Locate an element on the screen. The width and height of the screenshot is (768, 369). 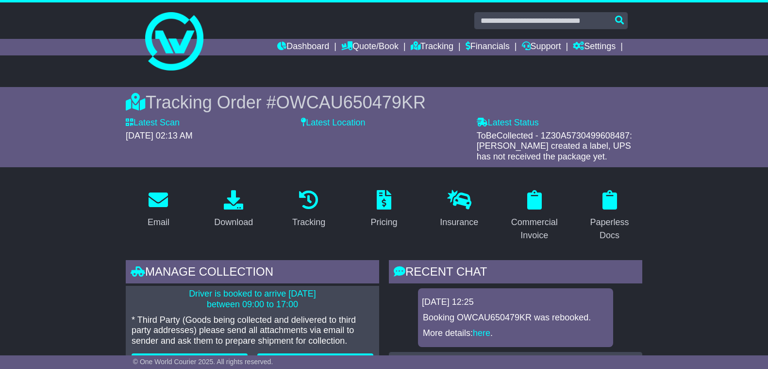
a: Insurance is located at coordinates (459, 209).